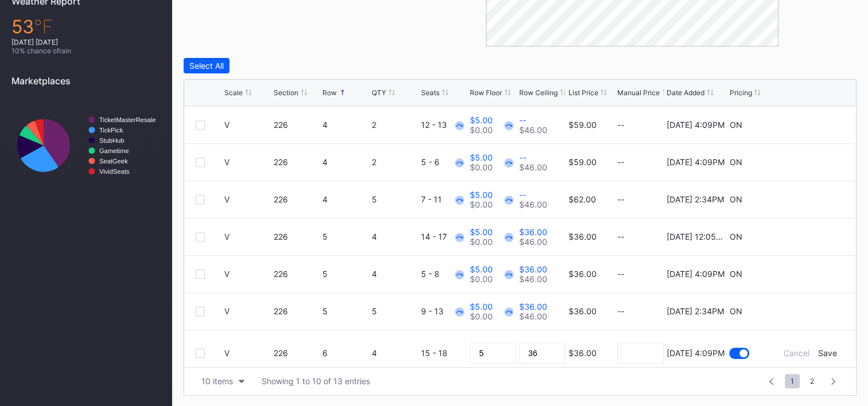  Describe the element at coordinates (114, 151) in the screenshot. I see `text: Gametime` at that location.